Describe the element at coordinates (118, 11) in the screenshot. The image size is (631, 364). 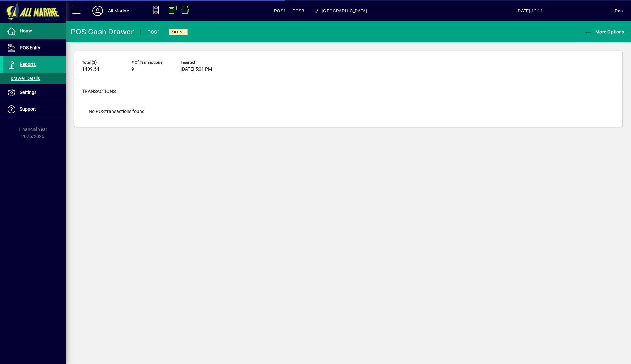
I see `div: All Marine` at that location.